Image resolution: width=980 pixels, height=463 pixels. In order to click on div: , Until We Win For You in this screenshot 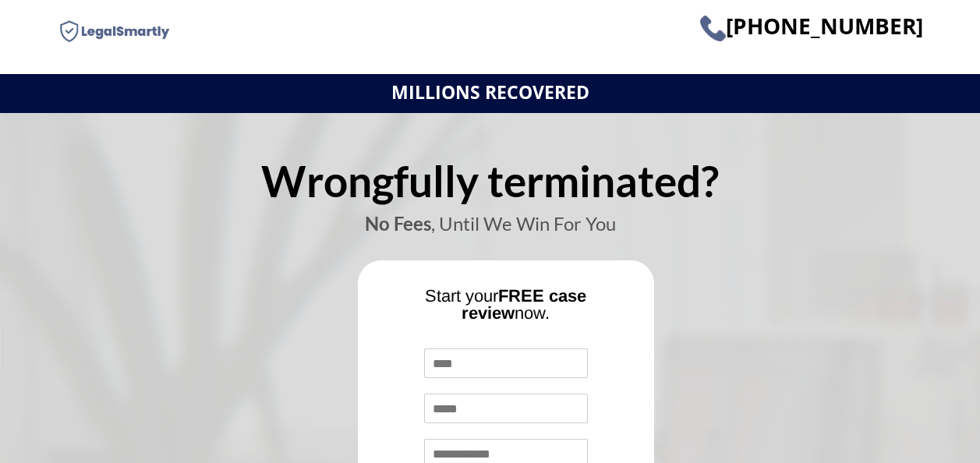, I will do `click(490, 229)`.